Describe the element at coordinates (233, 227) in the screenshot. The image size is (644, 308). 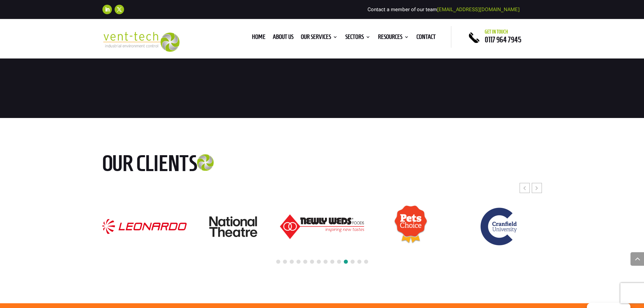
I see `img: National Theatre` at that location.